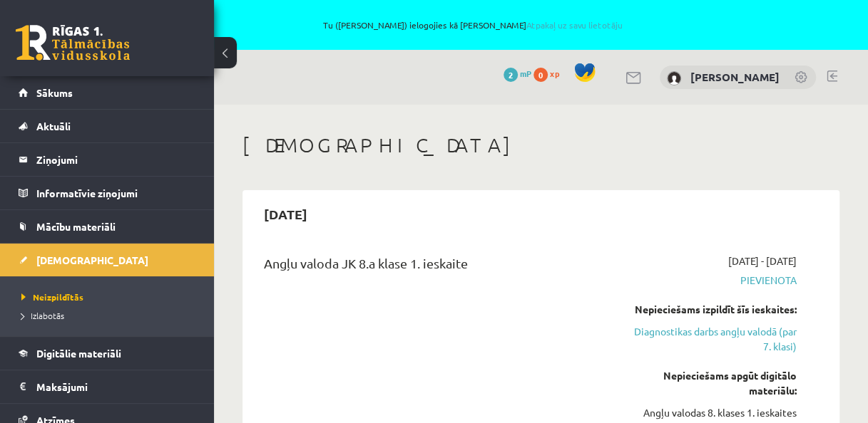 The image size is (868, 423). Describe the element at coordinates (107, 387) in the screenshot. I see `a: Maksājumi` at that location.